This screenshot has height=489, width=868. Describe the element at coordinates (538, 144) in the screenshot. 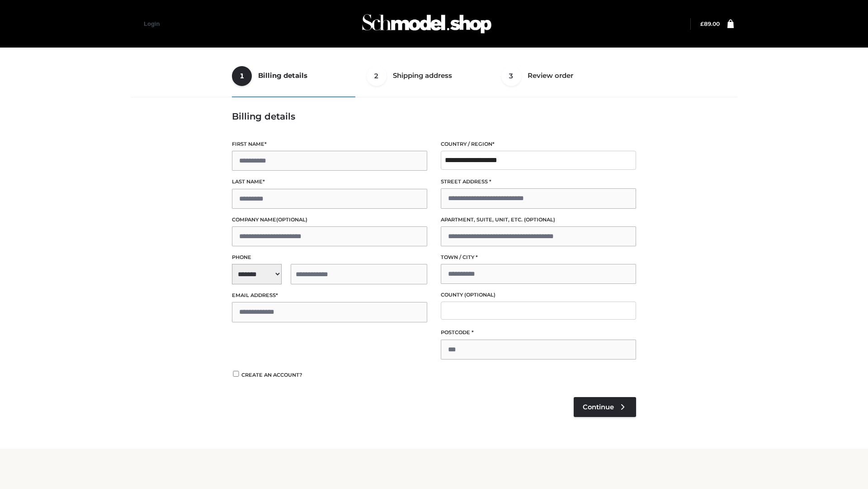

I see `label: Country / Region` at that location.